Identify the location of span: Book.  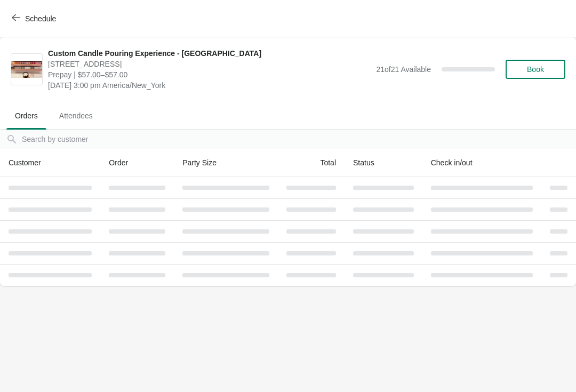
(535, 69).